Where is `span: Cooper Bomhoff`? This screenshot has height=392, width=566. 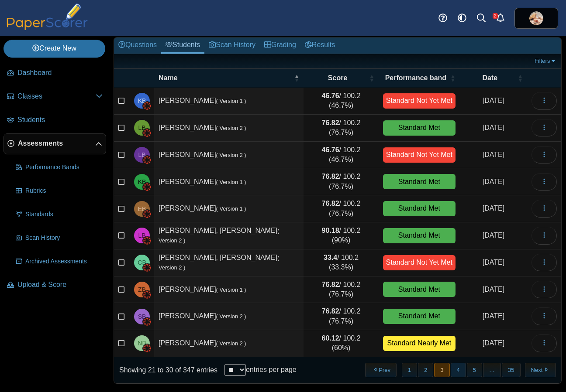 span: Cooper Bomhoff is located at coordinates (142, 263).